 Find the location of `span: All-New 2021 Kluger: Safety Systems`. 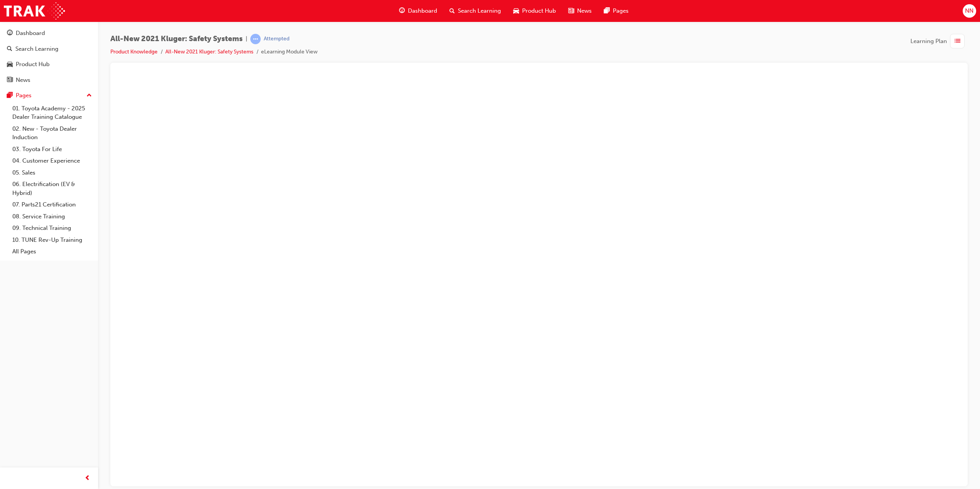

span: All-New 2021 Kluger: Safety Systems is located at coordinates (177, 39).